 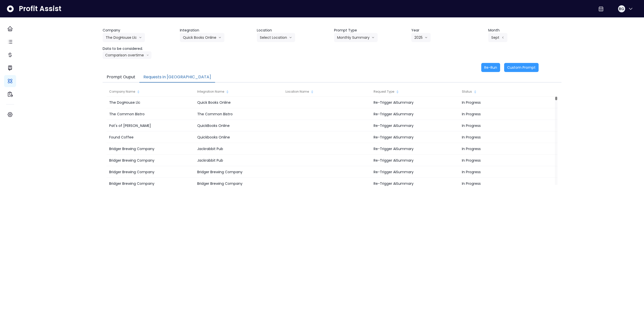 What do you see at coordinates (151, 102) in the screenshot?
I see `div: The DogHouse Llc` at bounding box center [151, 102].